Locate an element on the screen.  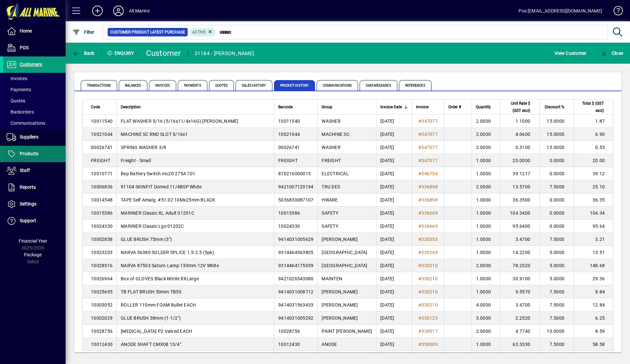
span: Staff is located at coordinates (25, 170).